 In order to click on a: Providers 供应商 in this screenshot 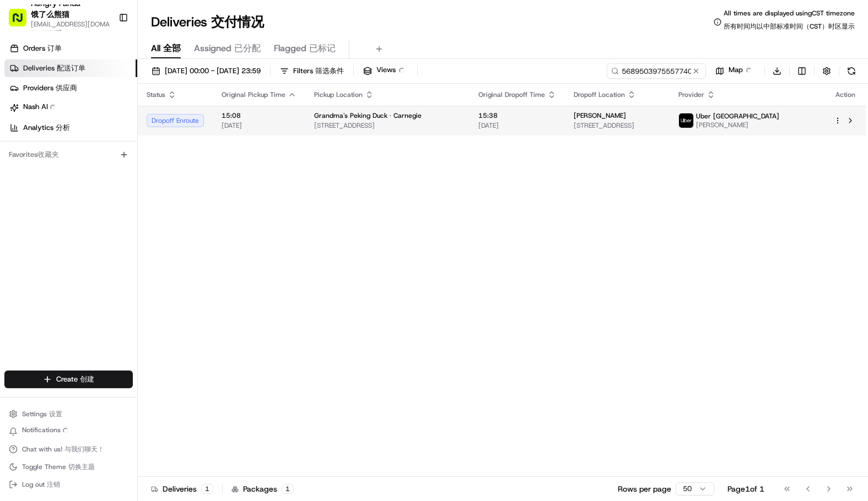, I will do `click(70, 88)`.